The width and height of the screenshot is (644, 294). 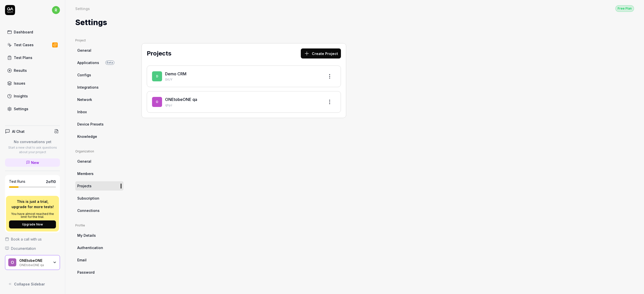 What do you see at coordinates (100, 40) in the screenshot?
I see `div: Project` at bounding box center [100, 40].